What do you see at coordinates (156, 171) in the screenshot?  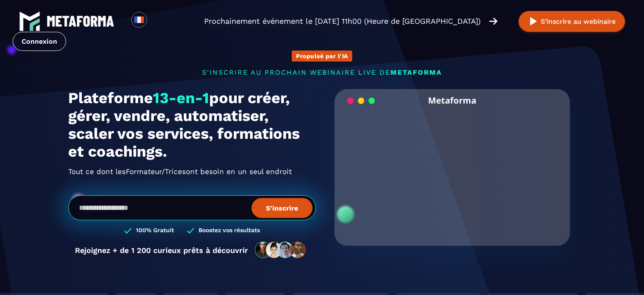 I see `span: Formateur/Trices` at bounding box center [156, 171].